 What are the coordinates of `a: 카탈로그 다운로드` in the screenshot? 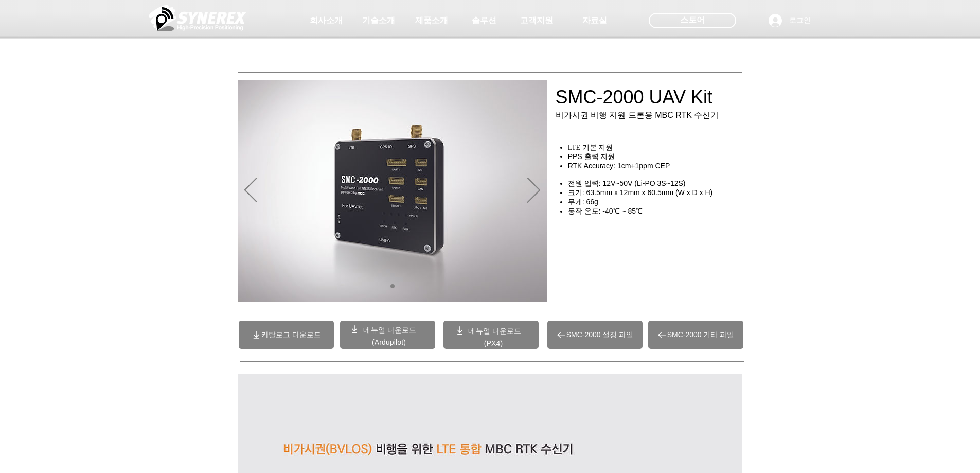 It's located at (286, 334).